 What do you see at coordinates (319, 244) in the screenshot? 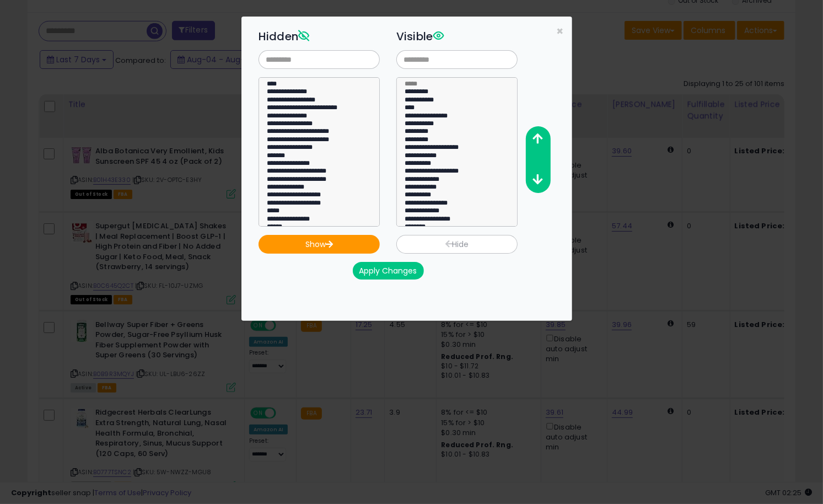
I see `button: Show` at bounding box center [319, 244].